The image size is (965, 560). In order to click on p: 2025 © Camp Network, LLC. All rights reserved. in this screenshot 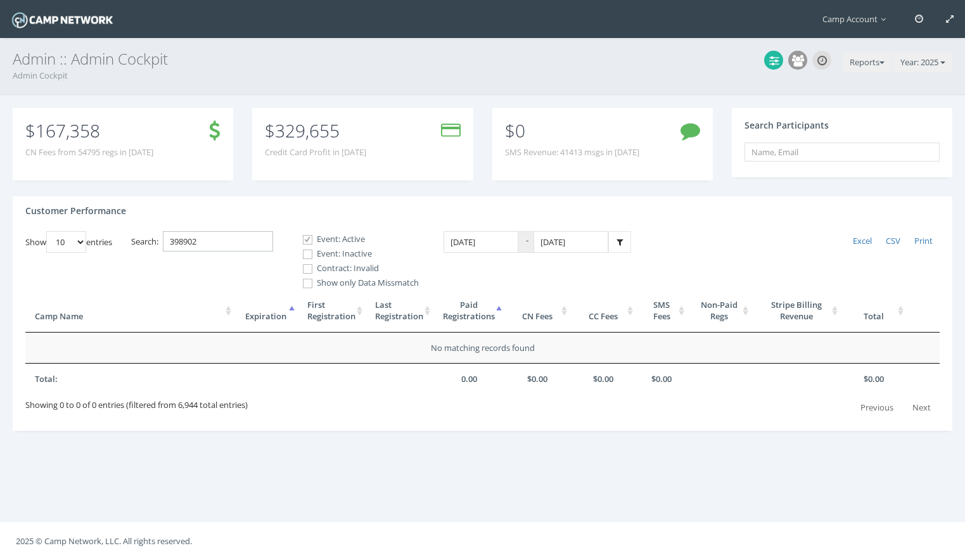, I will do `click(482, 541)`.